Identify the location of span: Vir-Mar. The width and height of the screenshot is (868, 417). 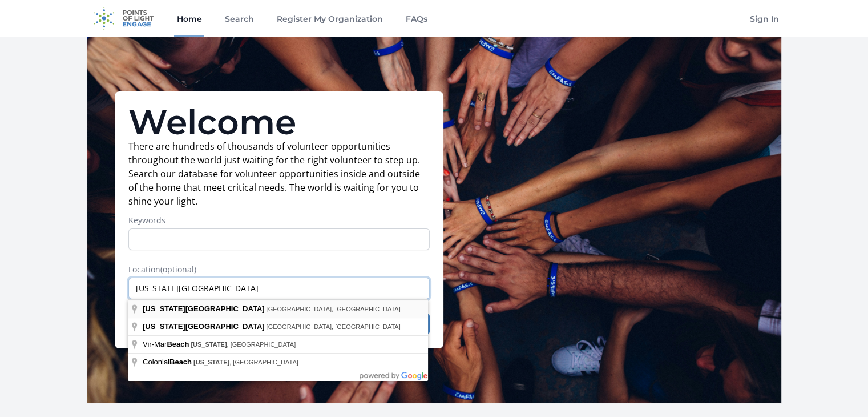
(166, 344).